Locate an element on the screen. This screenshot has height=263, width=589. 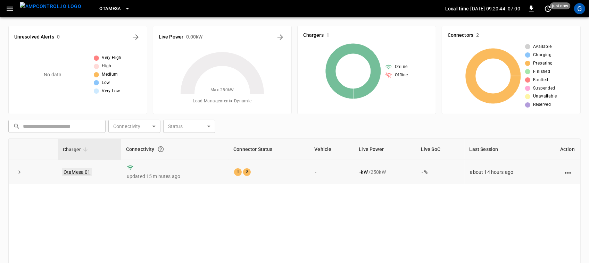
span: Online is located at coordinates (401, 67).